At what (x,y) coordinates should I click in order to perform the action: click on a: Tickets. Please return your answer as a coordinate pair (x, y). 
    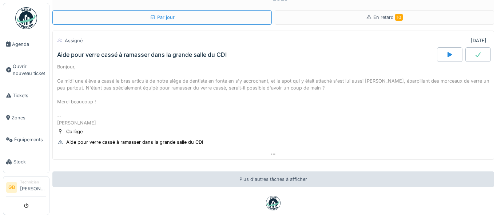
    Looking at the image, I should click on (26, 95).